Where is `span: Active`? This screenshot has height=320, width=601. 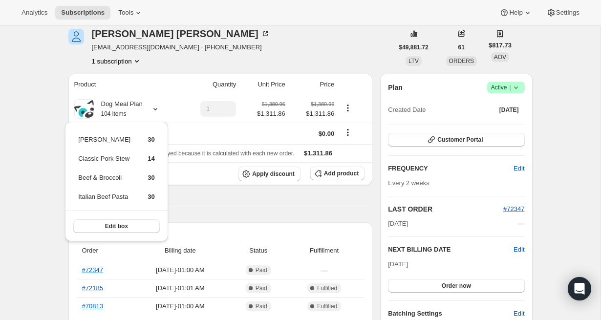 span: Active is located at coordinates (505, 87).